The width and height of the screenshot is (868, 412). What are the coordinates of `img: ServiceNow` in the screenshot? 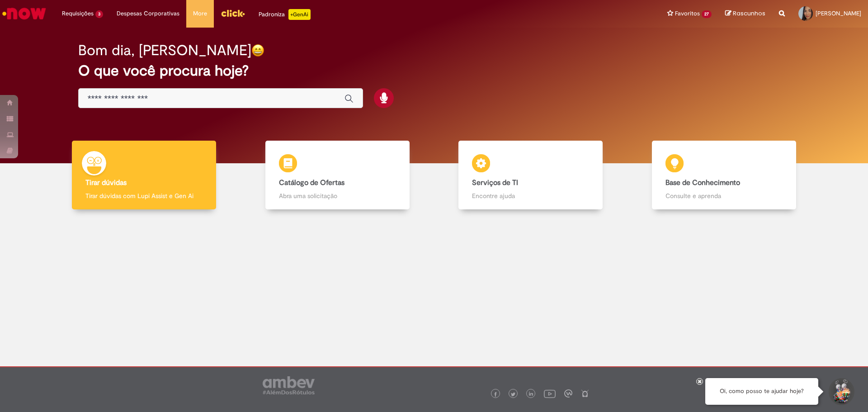 It's located at (24, 14).